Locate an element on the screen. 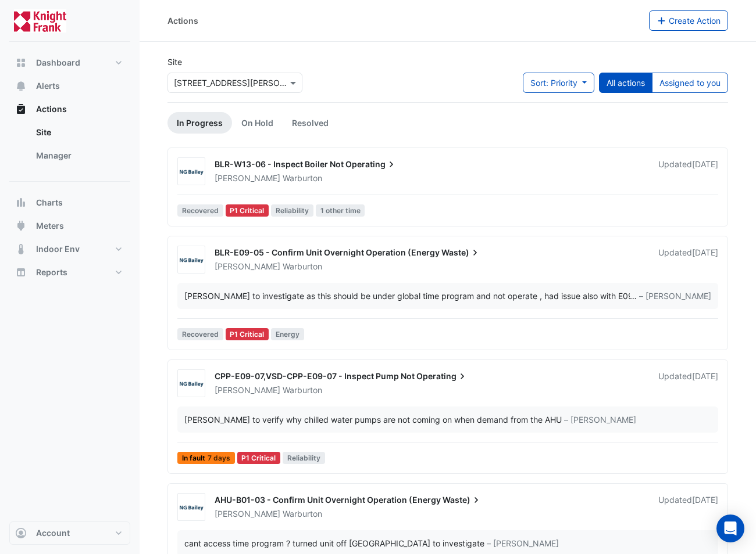 The image size is (756, 554). span: Alerts is located at coordinates (47, 86).